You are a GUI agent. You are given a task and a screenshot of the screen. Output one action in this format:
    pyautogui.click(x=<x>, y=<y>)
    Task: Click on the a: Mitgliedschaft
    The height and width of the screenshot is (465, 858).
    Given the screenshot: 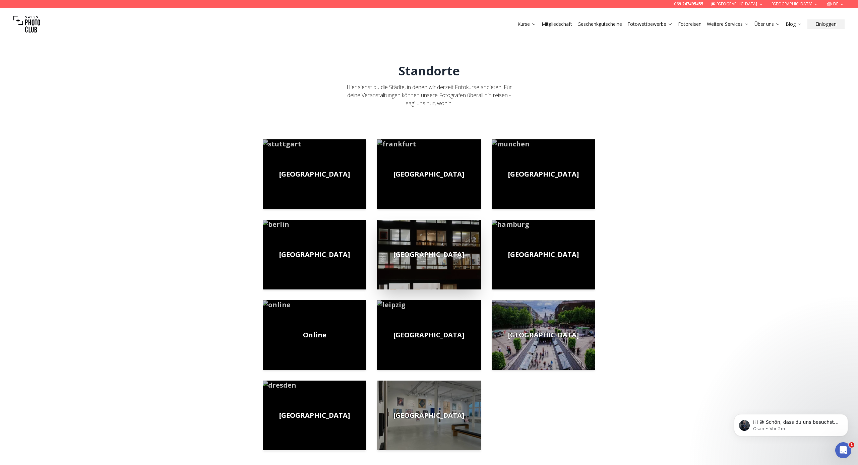 What is the action you would take?
    pyautogui.click(x=557, y=24)
    